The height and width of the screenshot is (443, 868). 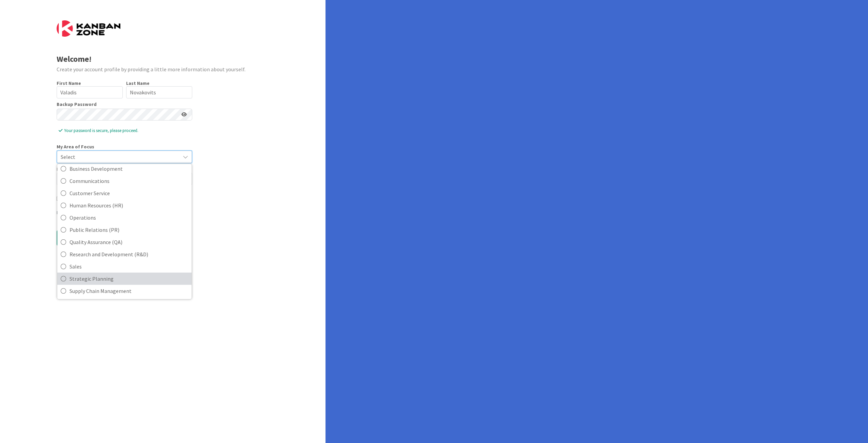 I want to click on button: Continue, so click(x=90, y=238).